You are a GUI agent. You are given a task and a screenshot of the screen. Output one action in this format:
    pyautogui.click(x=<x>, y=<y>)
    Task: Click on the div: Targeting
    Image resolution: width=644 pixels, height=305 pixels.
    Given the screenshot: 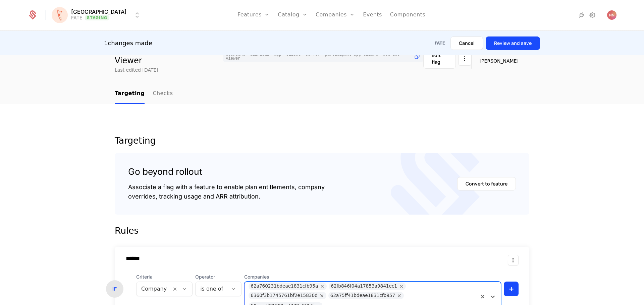 What is the action you would take?
    pyautogui.click(x=322, y=140)
    